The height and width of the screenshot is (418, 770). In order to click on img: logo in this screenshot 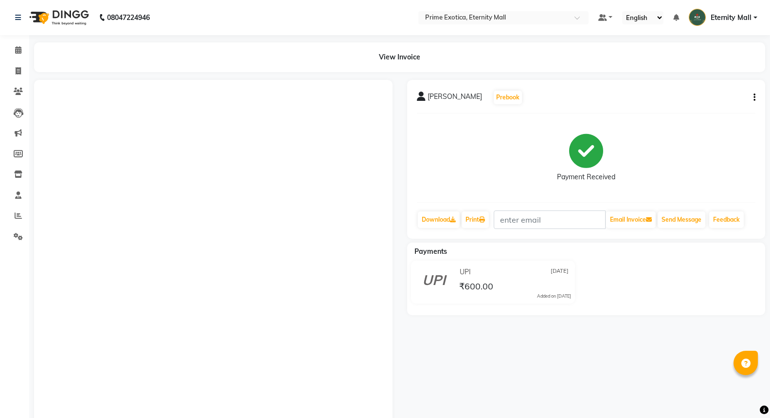, I will do `click(58, 18)`.